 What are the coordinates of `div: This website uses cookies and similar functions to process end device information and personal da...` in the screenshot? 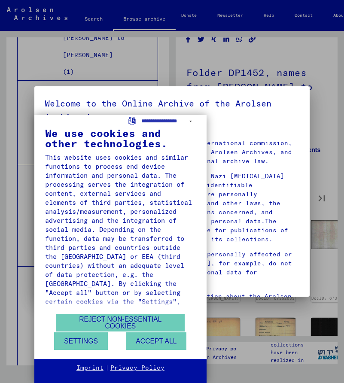 It's located at (120, 252).